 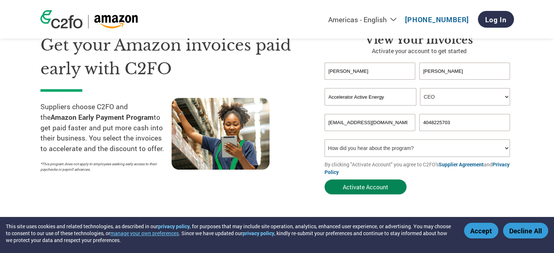 What do you see at coordinates (106, 128) in the screenshot?
I see `p: Suppliers choose C2FO and the to get paid faster and put more cash into their business. You selec...` at bounding box center [106, 128].